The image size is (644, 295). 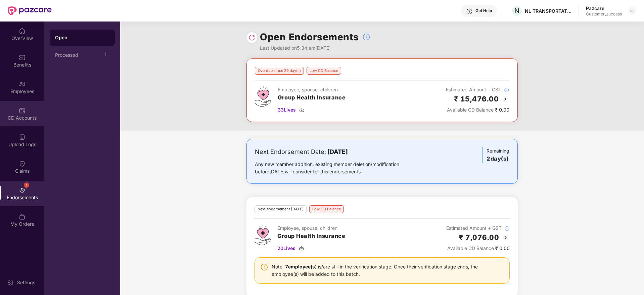 I want to click on div: Customer_success, so click(x=604, y=14).